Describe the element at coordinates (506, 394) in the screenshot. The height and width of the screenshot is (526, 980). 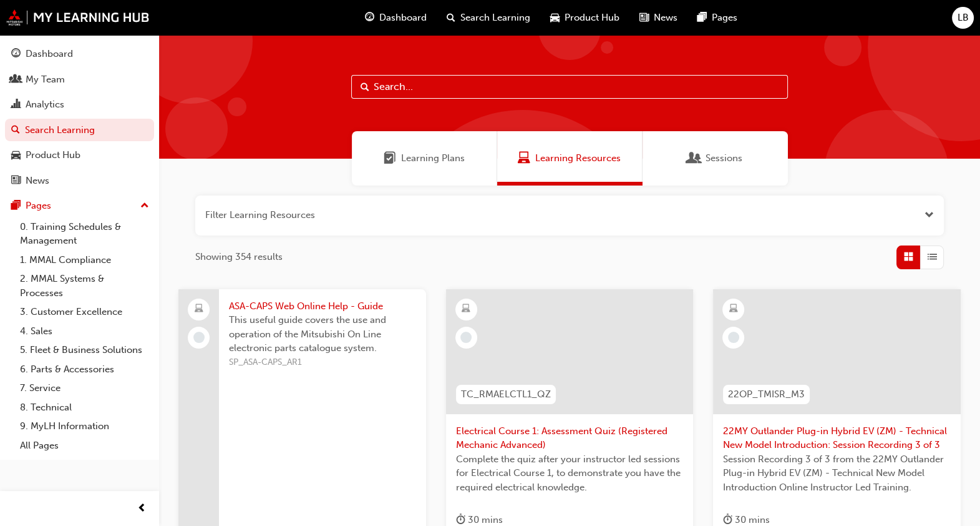
I see `span: TC_RMAELCTL1_QZ` at that location.